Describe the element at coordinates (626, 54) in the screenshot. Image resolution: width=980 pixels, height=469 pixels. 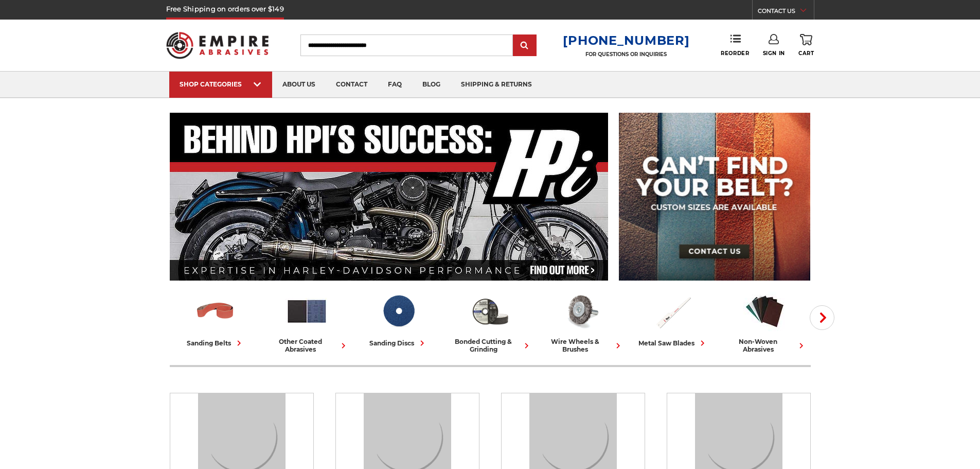
I see `p: FOR QUESTIONS OR INQUIRIES` at that location.